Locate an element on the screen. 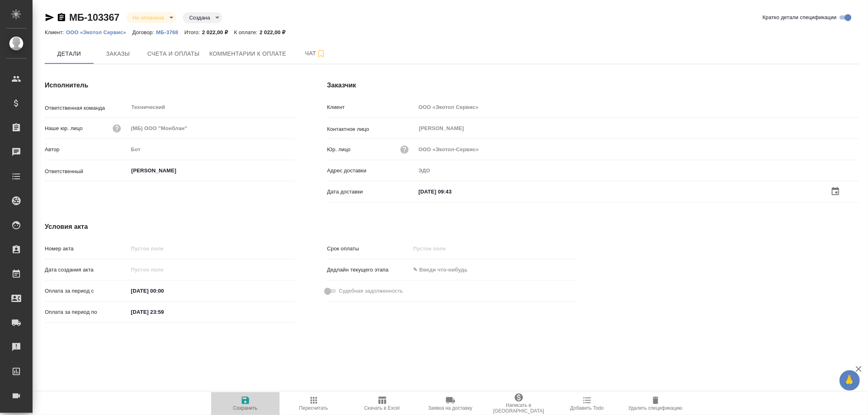 The width and height of the screenshot is (868, 415). span: Чат is located at coordinates (316, 53).